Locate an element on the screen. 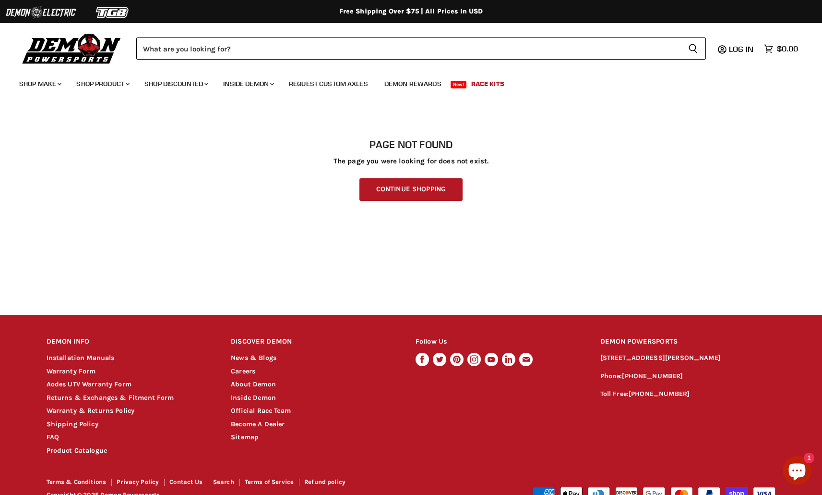  input: Search is located at coordinates (409, 48).